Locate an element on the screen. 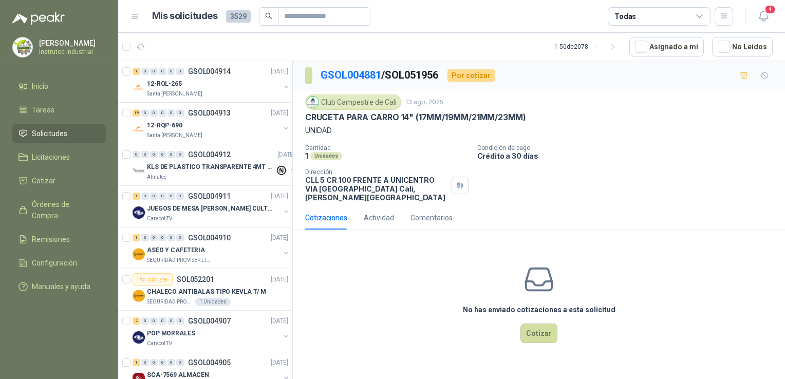 This screenshot has height=379, width=785. button: Cotizar is located at coordinates (539, 333).